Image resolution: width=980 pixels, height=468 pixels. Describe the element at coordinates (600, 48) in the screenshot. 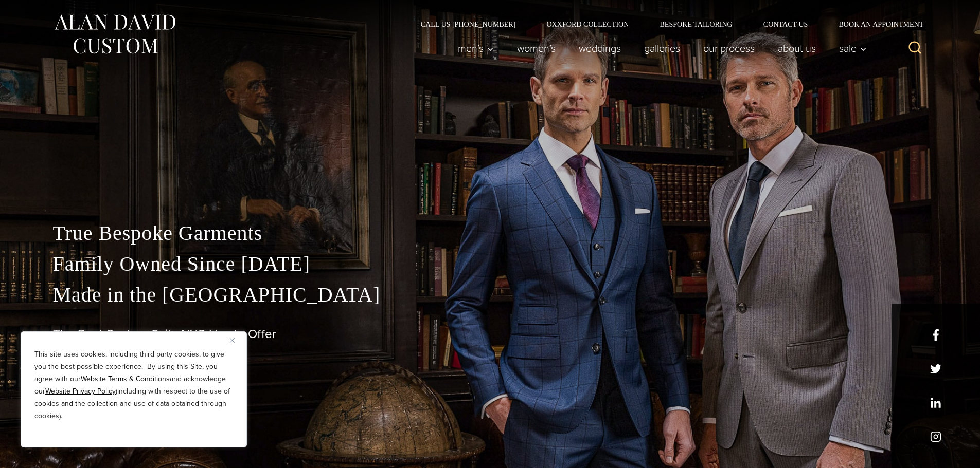

I see `a: weddings` at that location.